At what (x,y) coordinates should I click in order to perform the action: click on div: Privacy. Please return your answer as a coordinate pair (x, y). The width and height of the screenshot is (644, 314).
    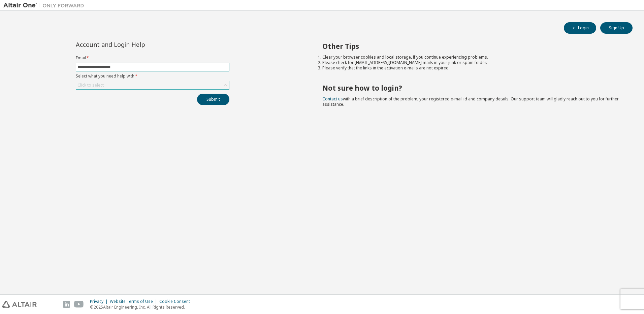
    Looking at the image, I should click on (100, 301).